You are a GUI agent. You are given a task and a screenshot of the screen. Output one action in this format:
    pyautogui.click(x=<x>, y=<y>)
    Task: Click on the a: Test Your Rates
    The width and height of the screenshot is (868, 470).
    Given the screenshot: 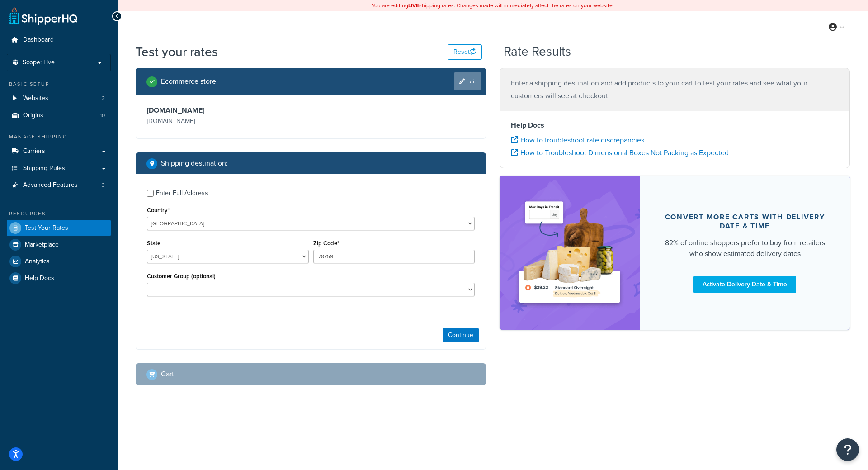 What is the action you would take?
    pyautogui.click(x=59, y=228)
    